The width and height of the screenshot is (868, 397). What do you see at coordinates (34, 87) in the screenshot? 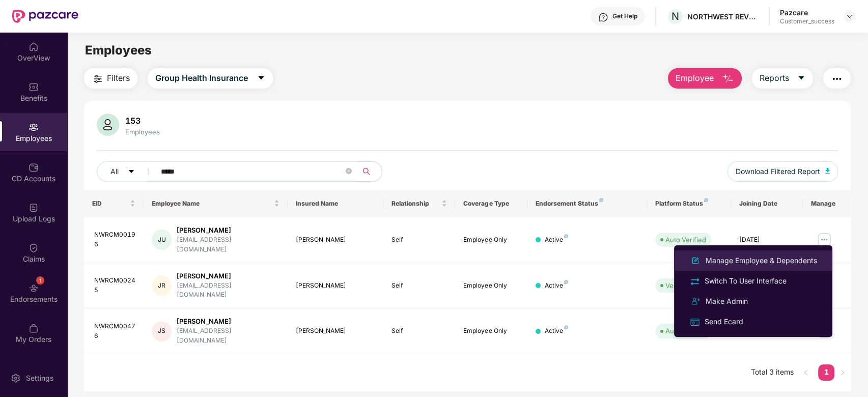
I see `img: svg+xml;base64,PHN2ZyBpZD0iQmVuZWZpdHMiIHhtbG5zPSJodHRwOi8vd3d3LnczLm9yZy8yMDAwL3N2ZyIgd2lkdGg9Ij...` at bounding box center [34, 87].